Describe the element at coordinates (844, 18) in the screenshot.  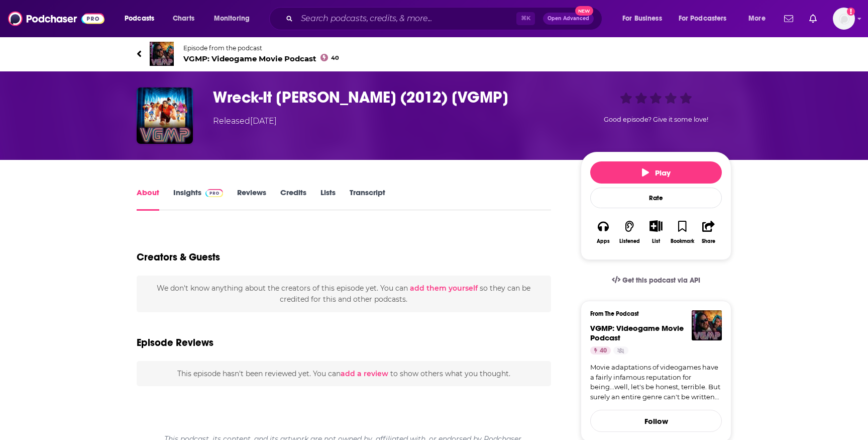
I see `span: Logged in as Pickaxe` at that location.